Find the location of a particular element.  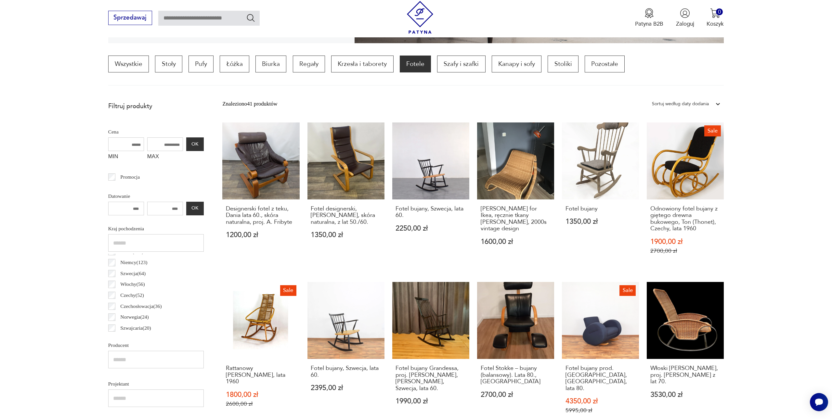

h3: Fotel bujany is located at coordinates (600, 209).